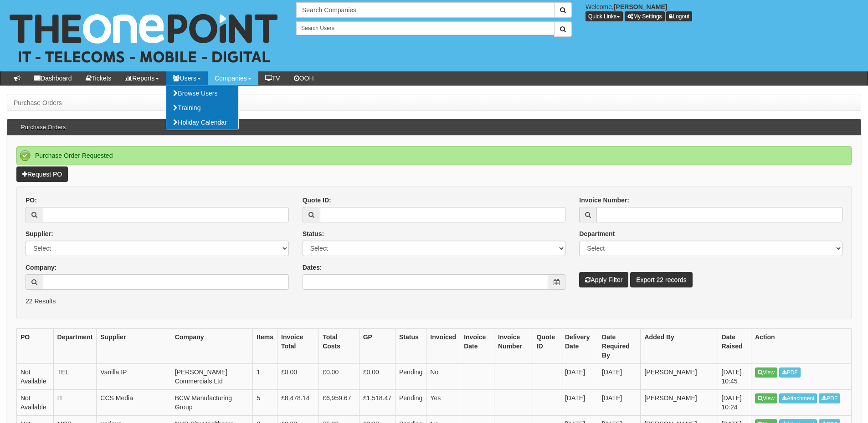 The height and width of the screenshot is (423, 868). Describe the element at coordinates (604, 200) in the screenshot. I see `label: Invoice Number:` at that location.